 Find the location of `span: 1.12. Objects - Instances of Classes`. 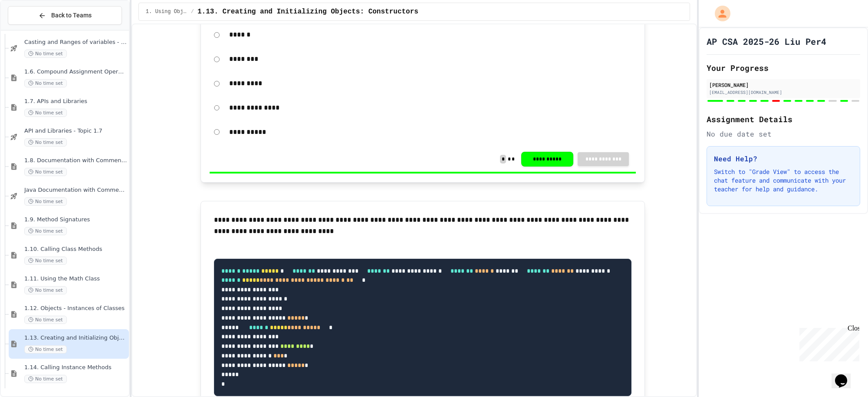

span: 1.12. Objects - Instances of Classes is located at coordinates (75, 308).